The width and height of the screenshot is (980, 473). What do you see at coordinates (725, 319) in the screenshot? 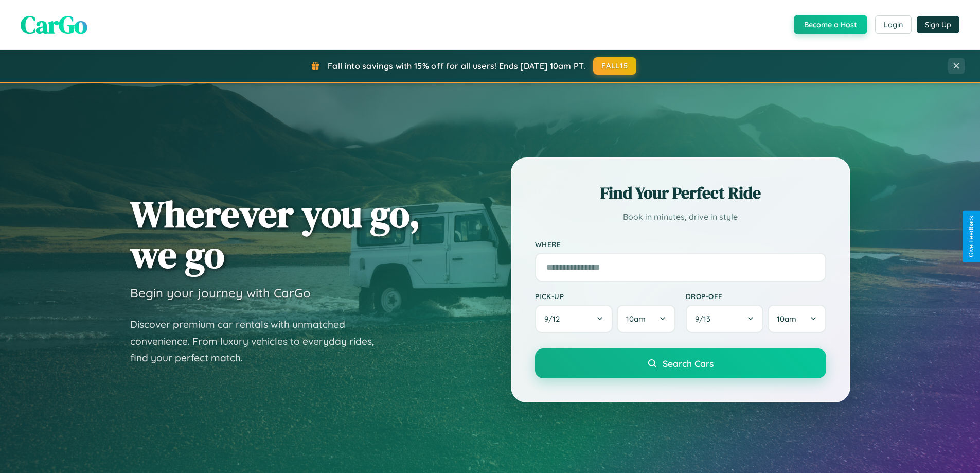
I see `button: 9/13` at bounding box center [725, 319].